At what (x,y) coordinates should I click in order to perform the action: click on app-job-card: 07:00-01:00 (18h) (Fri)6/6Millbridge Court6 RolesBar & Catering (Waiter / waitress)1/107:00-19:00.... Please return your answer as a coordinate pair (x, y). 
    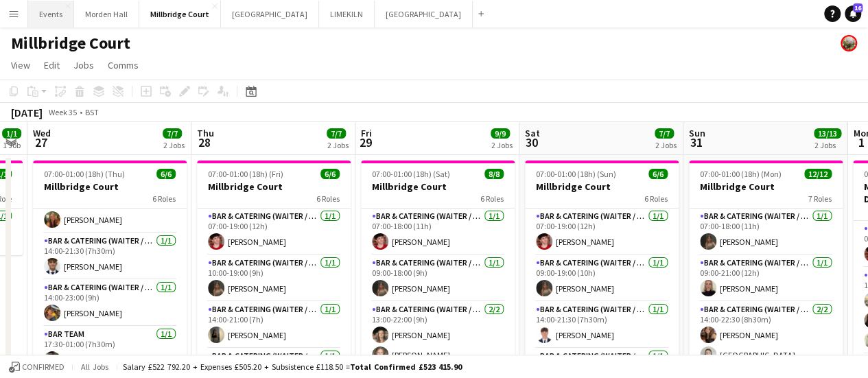
    Looking at the image, I should click on (274, 262).